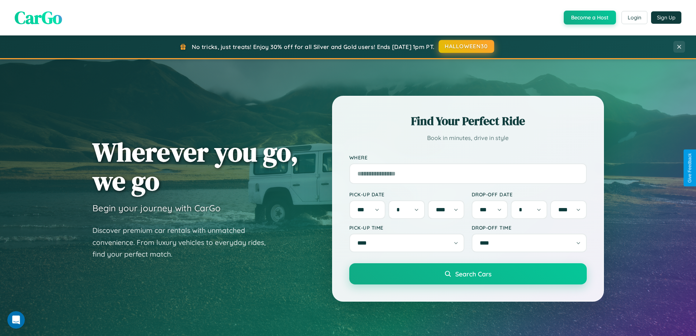 The image size is (696, 336). Describe the element at coordinates (529, 194) in the screenshot. I see `label: Drop-off Date` at that location.